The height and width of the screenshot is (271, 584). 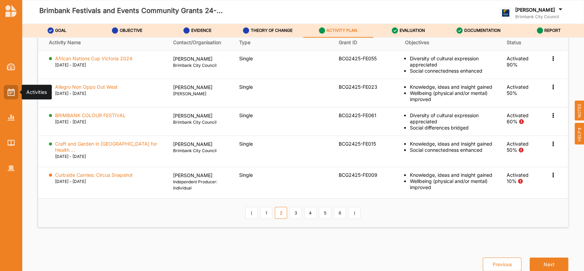 What do you see at coordinates (37, 92) in the screenshot?
I see `div: Activities` at bounding box center [37, 92].